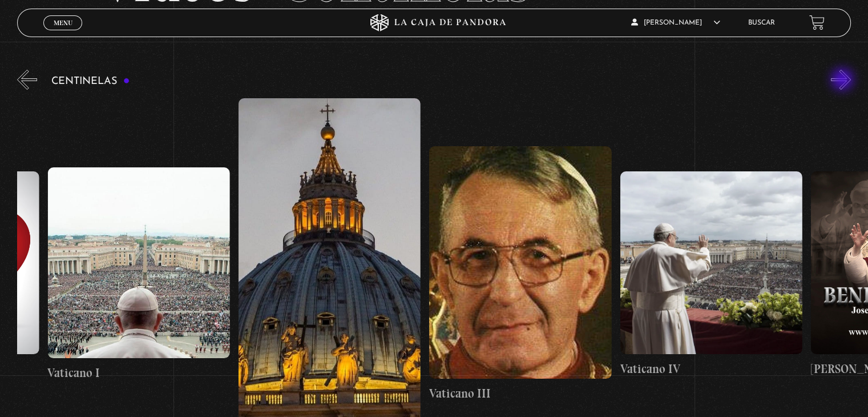 This screenshot has width=868, height=417. What do you see at coordinates (520, 394) in the screenshot?
I see `h4: Vaticano III` at bounding box center [520, 394].